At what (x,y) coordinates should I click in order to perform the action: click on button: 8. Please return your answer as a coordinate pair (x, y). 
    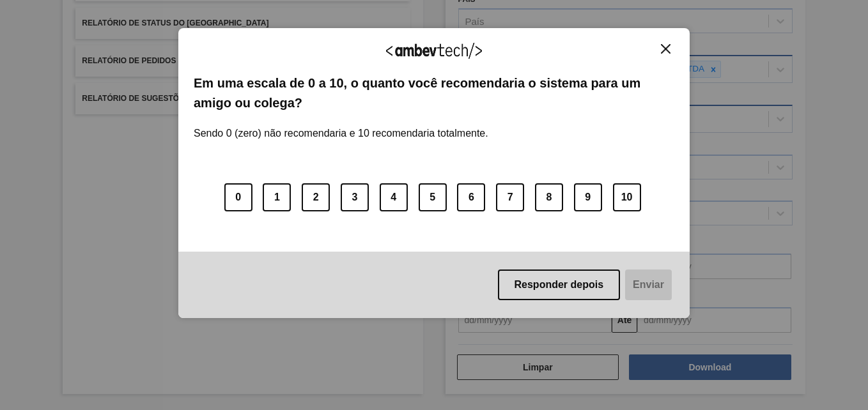
    Looking at the image, I should click on (549, 197).